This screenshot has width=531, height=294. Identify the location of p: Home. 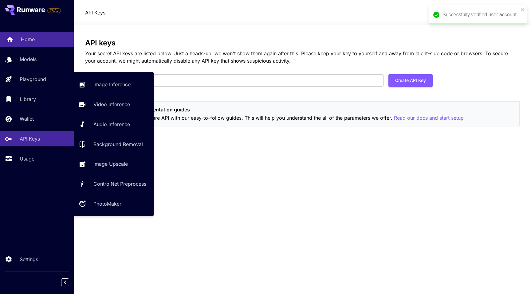
(28, 39).